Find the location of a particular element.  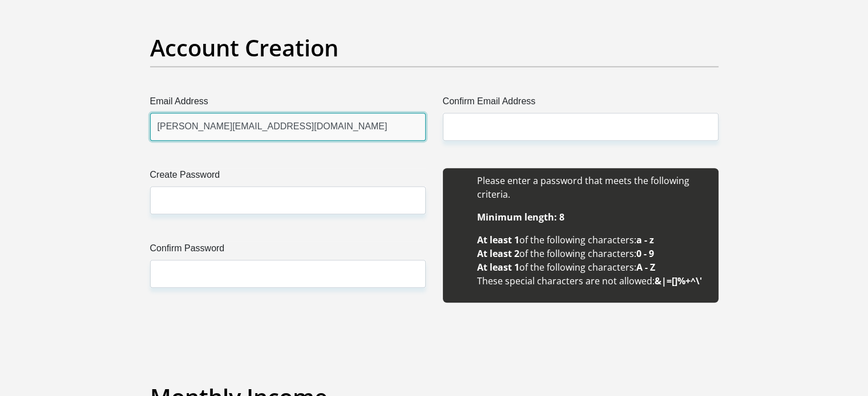

b: a - z is located at coordinates (645, 240).